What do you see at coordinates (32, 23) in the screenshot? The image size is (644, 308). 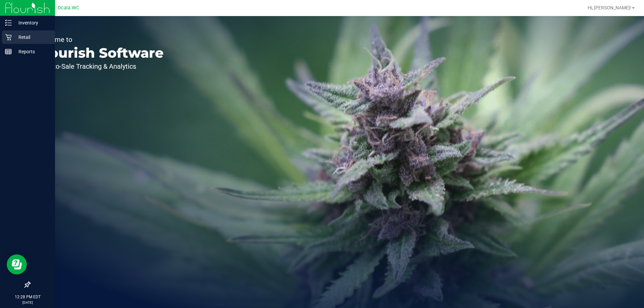 I see `p: Inventory` at bounding box center [32, 23].